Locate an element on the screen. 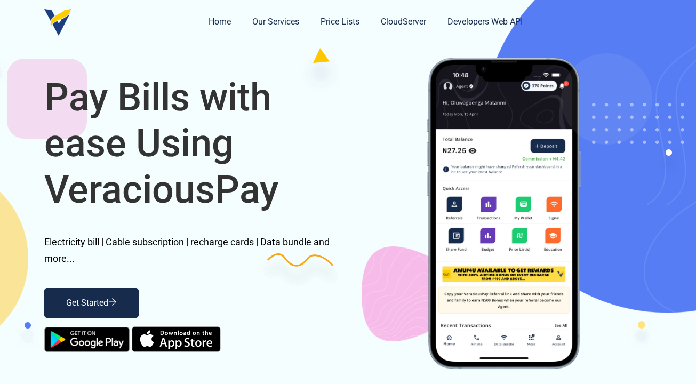 The height and width of the screenshot is (384, 696). a: Get Started is located at coordinates (91, 303).